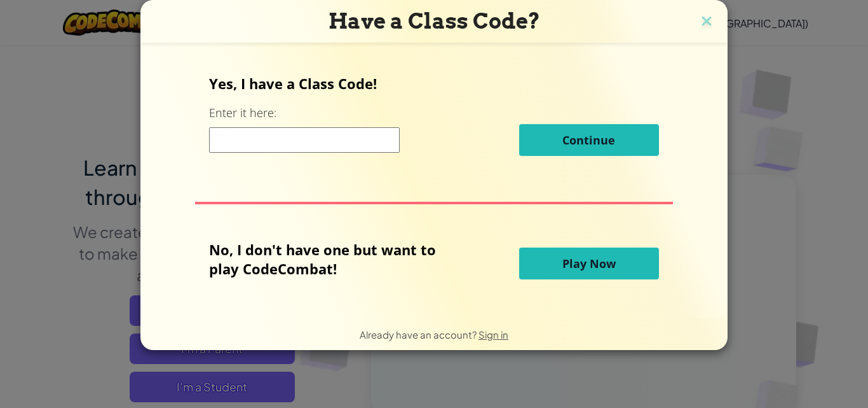  Describe the element at coordinates (434, 21) in the screenshot. I see `span: Have a Class Code?` at that location.